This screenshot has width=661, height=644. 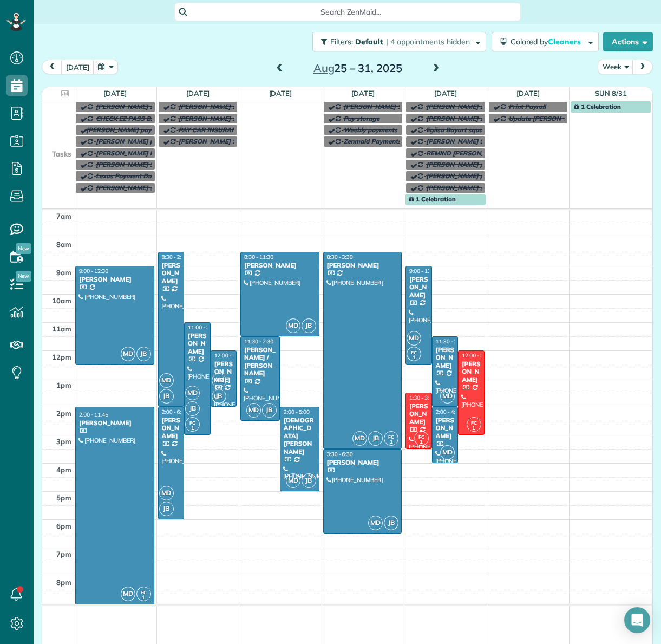 What do you see at coordinates (399, 42) in the screenshot?
I see `button: Filters: Default | 4 appointments hidden` at bounding box center [399, 42].